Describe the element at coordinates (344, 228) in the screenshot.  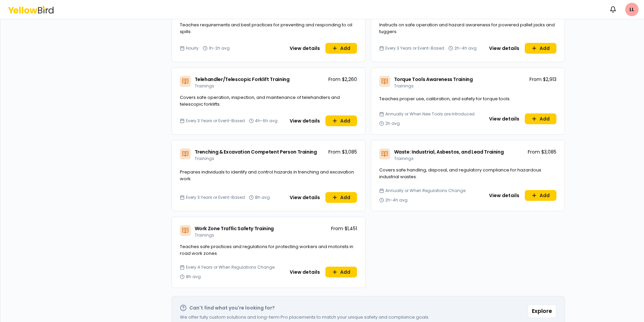
I see `p: From $1,451` at that location.